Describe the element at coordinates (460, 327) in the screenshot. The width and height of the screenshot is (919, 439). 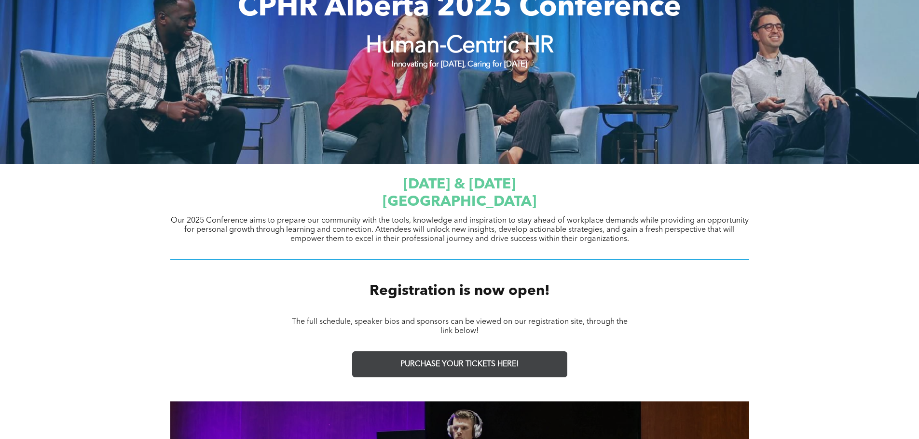
I see `span: The full schedule, speaker bios and sponsors can be viewed on our registration site, through the ...` at that location.